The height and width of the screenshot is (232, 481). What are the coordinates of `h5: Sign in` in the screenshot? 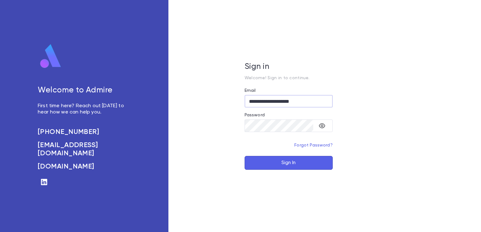 It's located at (289, 67).